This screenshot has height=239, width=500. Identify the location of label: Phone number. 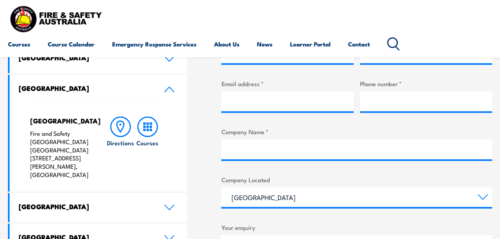
(426, 83).